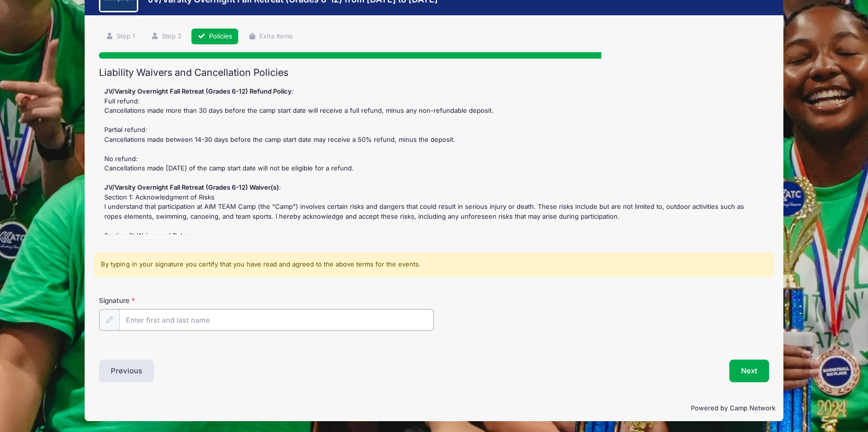 This screenshot has height=432, width=868. Describe the element at coordinates (183, 300) in the screenshot. I see `label: Signature` at that location.